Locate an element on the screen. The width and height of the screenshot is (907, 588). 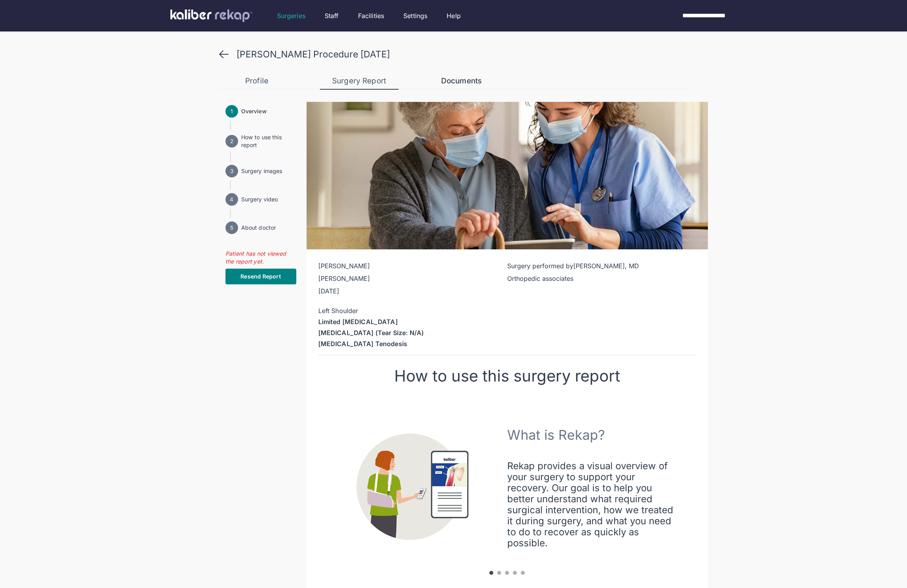
div: Profile is located at coordinates (257, 81).